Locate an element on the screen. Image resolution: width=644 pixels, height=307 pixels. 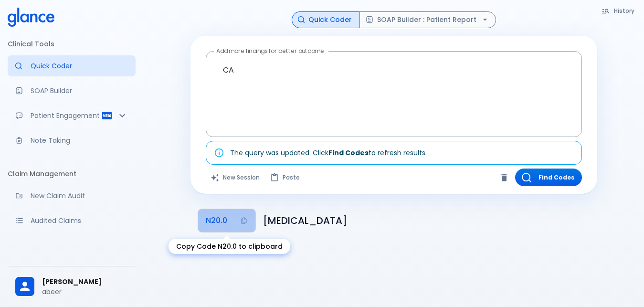
h6: Calculus of kidney is located at coordinates (426, 221).